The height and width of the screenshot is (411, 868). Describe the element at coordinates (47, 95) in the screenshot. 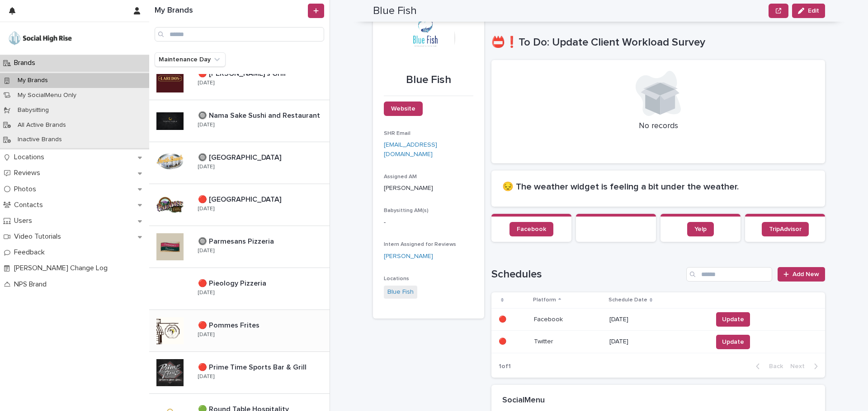

I see `p: My SocialMenu Only` at that location.